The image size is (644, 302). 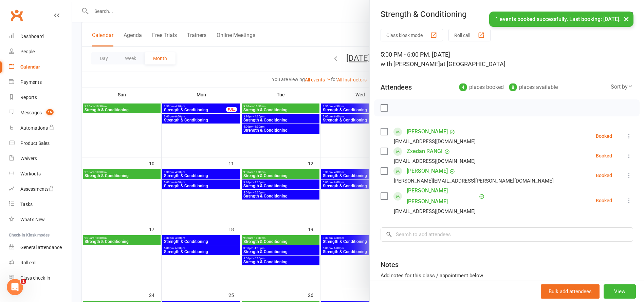 What do you see at coordinates (40, 143) in the screenshot?
I see `a: Product Sales` at bounding box center [40, 143].